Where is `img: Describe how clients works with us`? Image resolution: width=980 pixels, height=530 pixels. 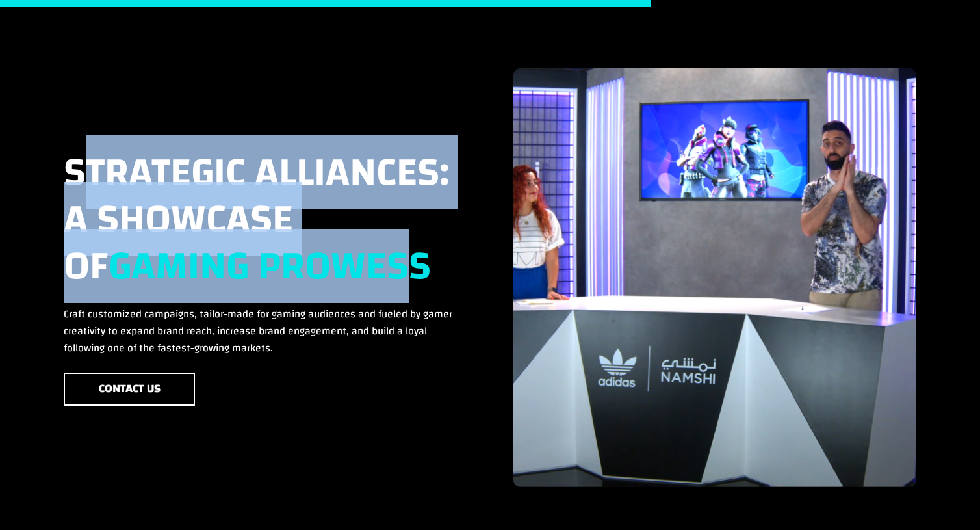 img: Describe how clients works with us is located at coordinates (715, 277).